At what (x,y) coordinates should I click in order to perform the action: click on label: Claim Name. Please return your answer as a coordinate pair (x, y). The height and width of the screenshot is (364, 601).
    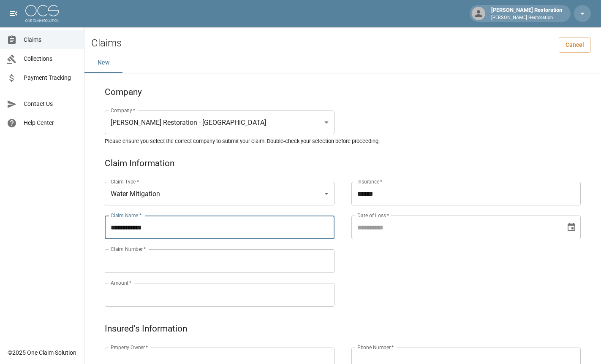
    Looking at the image, I should click on (126, 215).